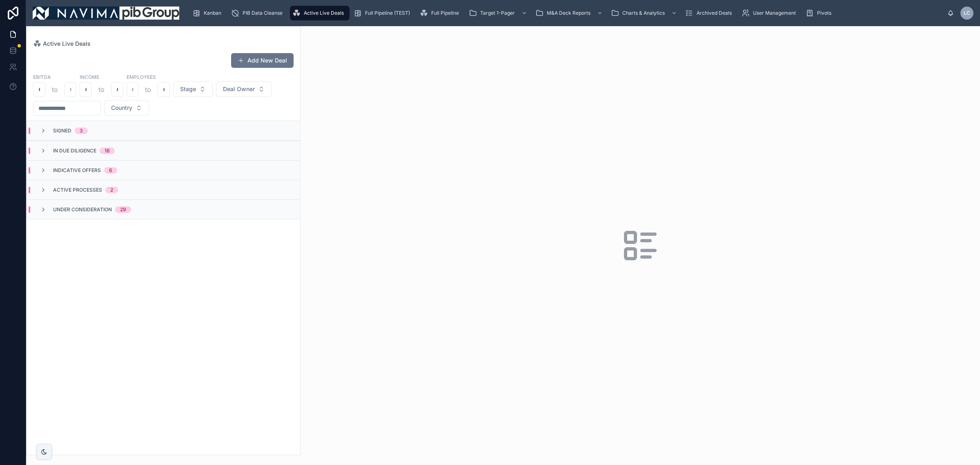  I want to click on span: Pivots, so click(824, 13).